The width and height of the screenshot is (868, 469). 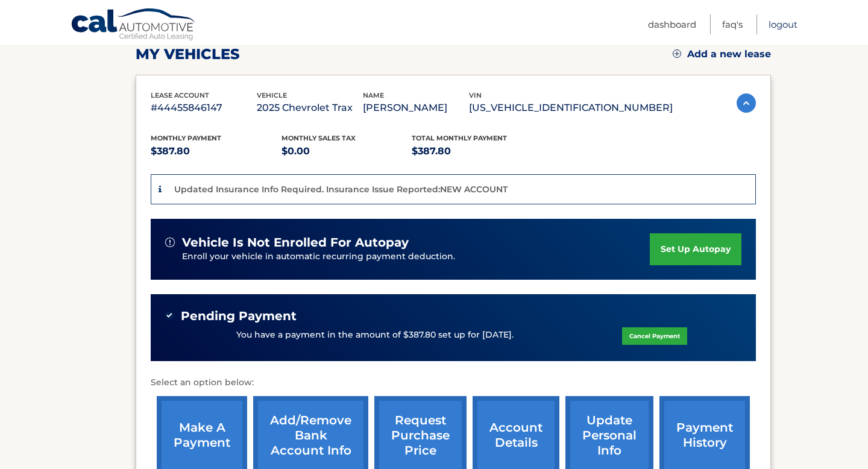 What do you see at coordinates (180, 96) in the screenshot?
I see `span: lease account` at bounding box center [180, 96].